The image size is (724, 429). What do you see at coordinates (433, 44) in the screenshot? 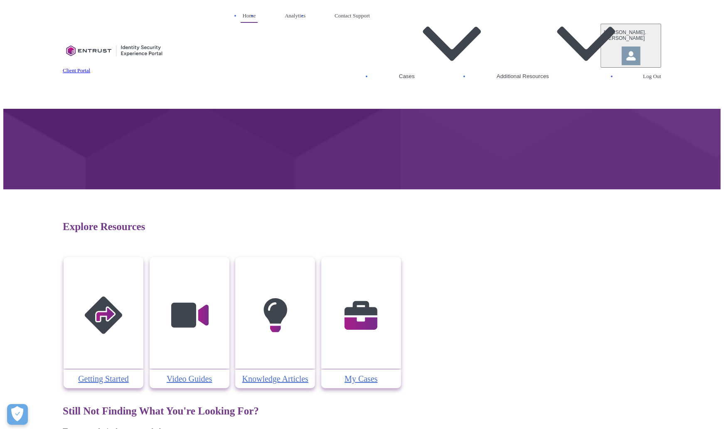
I see `button: Cases` at bounding box center [433, 44].